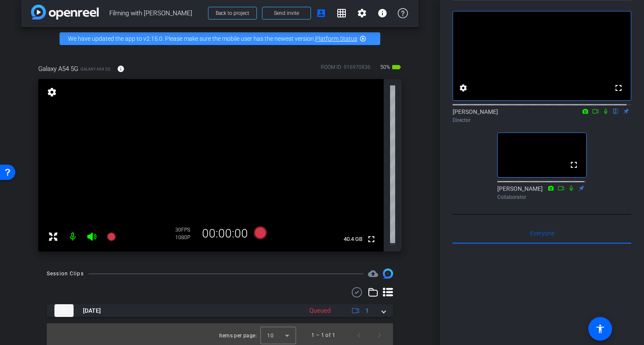 This screenshot has width=644, height=345. What do you see at coordinates (225, 234) in the screenshot?
I see `div: 00:00:00` at bounding box center [225, 234].